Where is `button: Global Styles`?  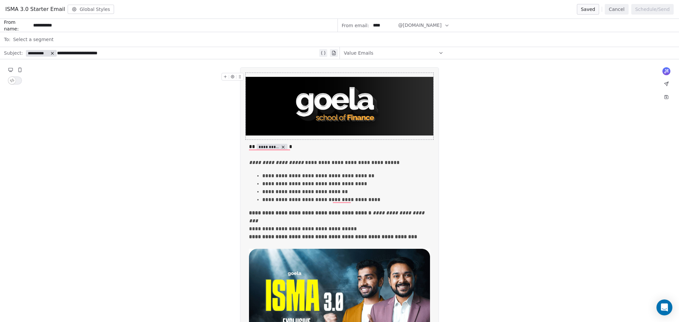
button: Global Styles is located at coordinates (91, 9).